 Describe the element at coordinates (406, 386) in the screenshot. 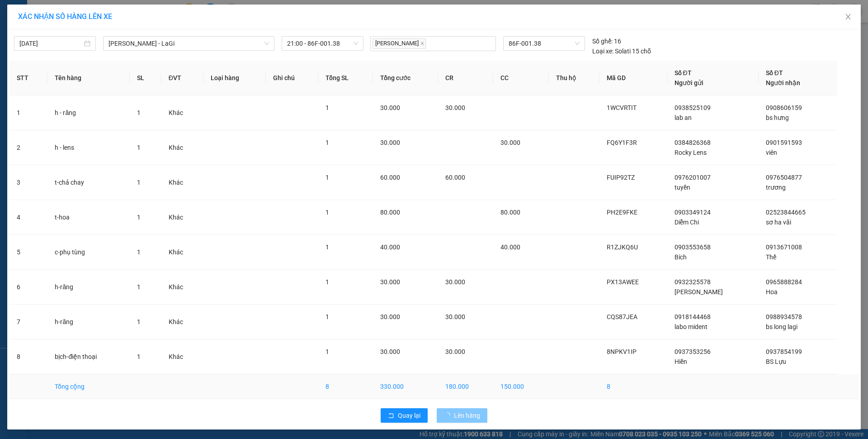

I see `td: 330.000` at that location.